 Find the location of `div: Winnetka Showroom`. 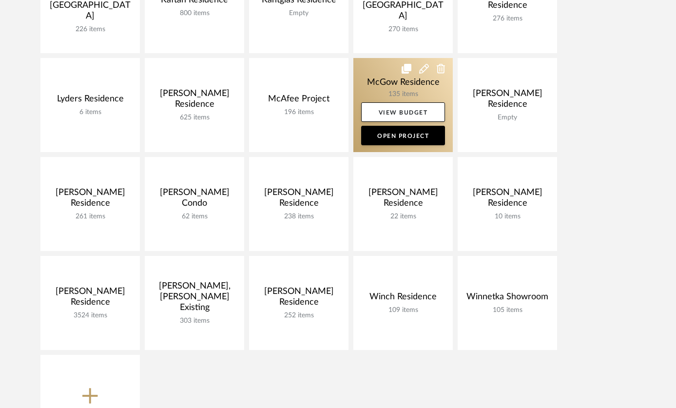

div: Winnetka Showroom is located at coordinates (507, 299).